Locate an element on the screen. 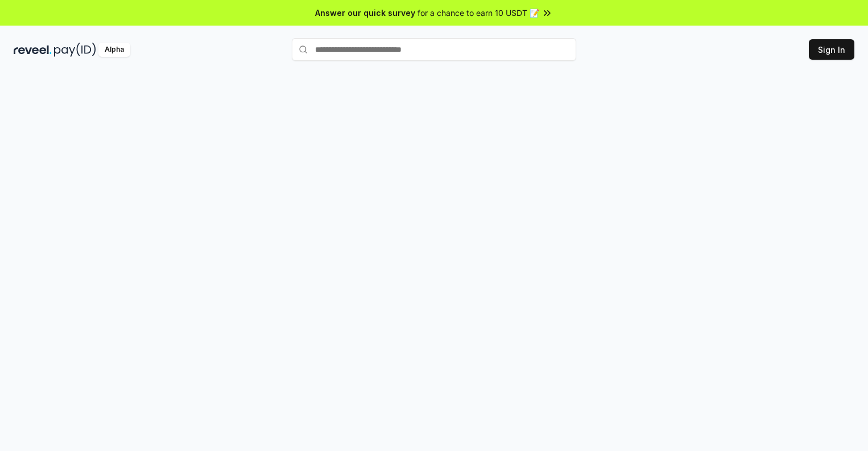  span: Answer our quick survey is located at coordinates (365, 13).